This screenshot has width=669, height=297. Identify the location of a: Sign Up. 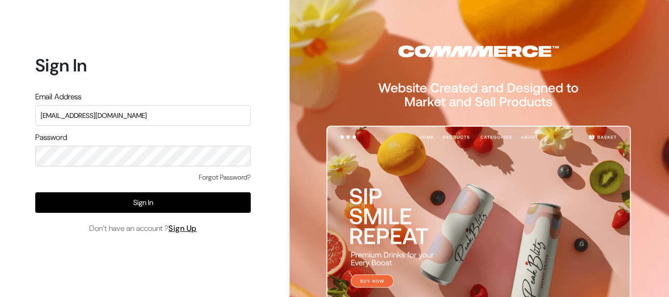
(183, 228).